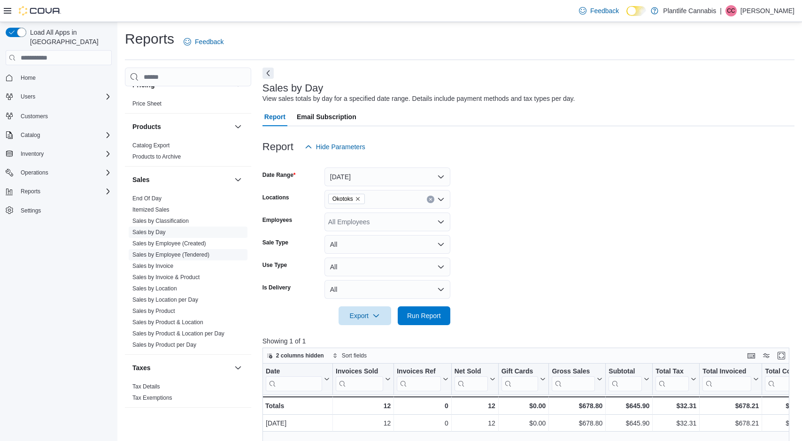 Image resolution: width=802 pixels, height=441 pixels. Describe the element at coordinates (340, 147) in the screenshot. I see `span: Hide Parameters` at that location.